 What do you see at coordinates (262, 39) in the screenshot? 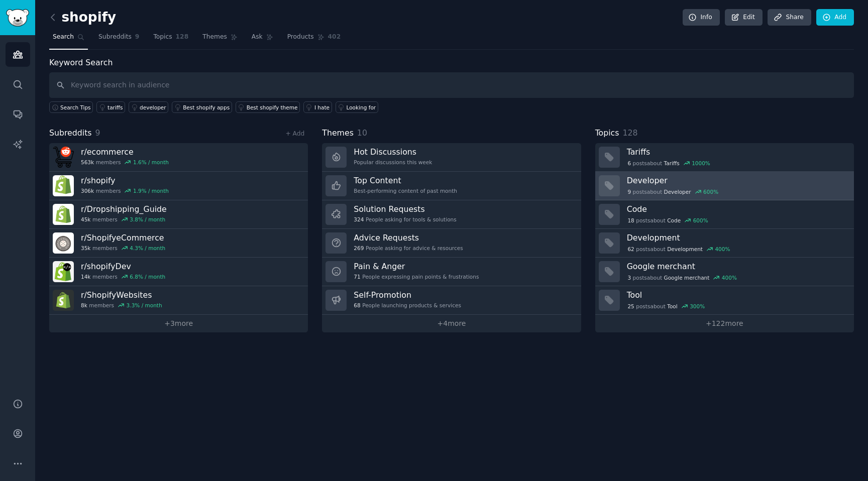
I see `a: Ask` at bounding box center [262, 39].